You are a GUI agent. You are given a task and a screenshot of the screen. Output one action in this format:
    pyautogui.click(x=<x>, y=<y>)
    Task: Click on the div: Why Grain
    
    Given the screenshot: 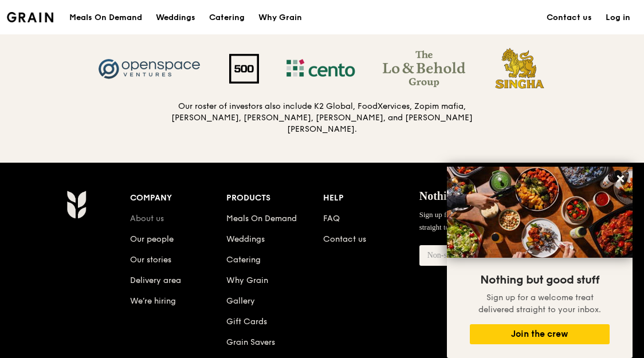 What is the action you would take?
    pyautogui.click(x=280, y=18)
    